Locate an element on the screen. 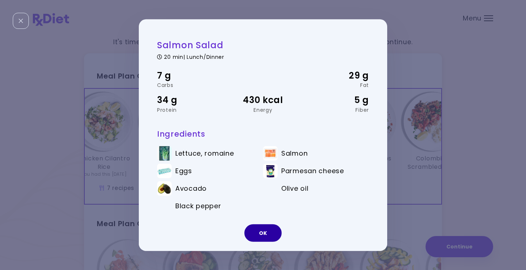  div: Fiber is located at coordinates (334, 110).